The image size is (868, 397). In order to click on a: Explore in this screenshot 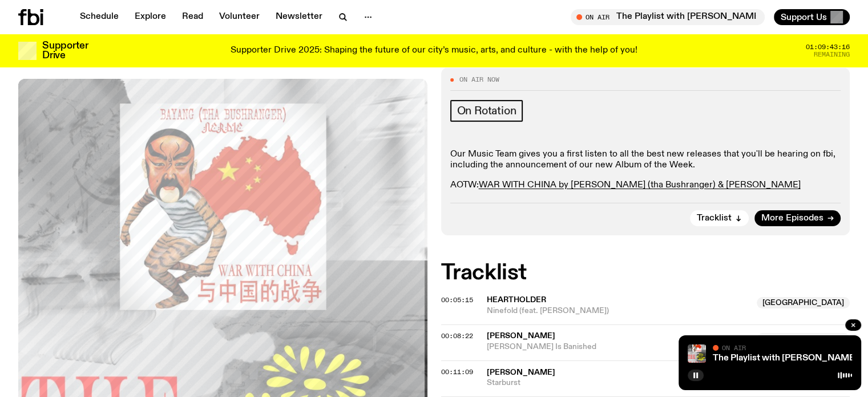, I will do `click(150, 17)`.